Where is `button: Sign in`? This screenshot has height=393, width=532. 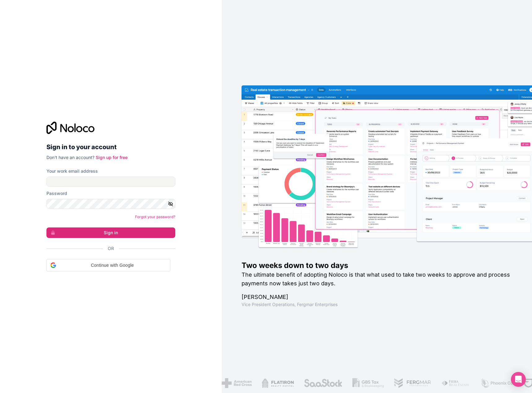
button: Sign in is located at coordinates (111, 233).